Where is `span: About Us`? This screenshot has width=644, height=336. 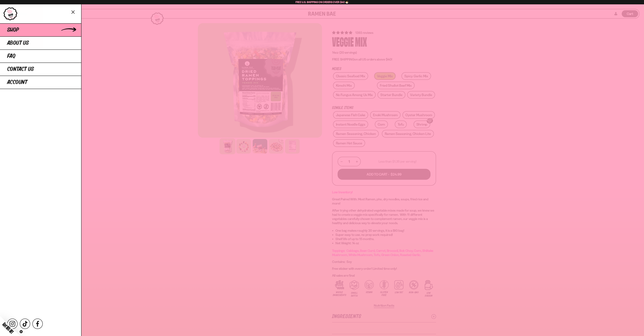 span: About Us is located at coordinates (18, 43).